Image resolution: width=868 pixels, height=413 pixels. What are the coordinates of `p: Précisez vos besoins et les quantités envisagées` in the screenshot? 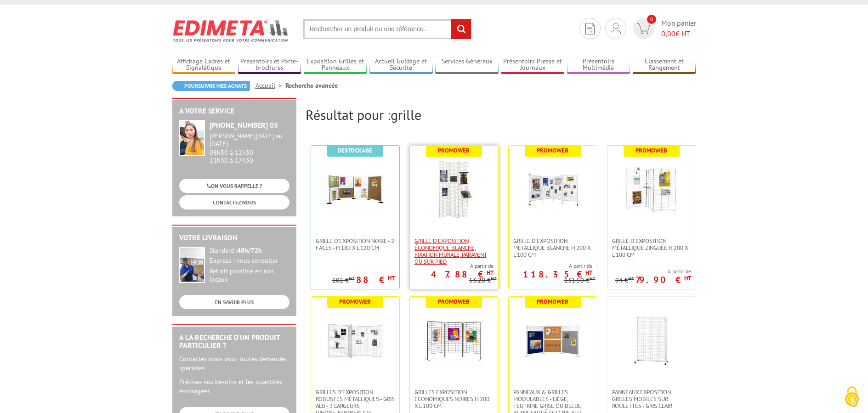 It's located at (234, 386).